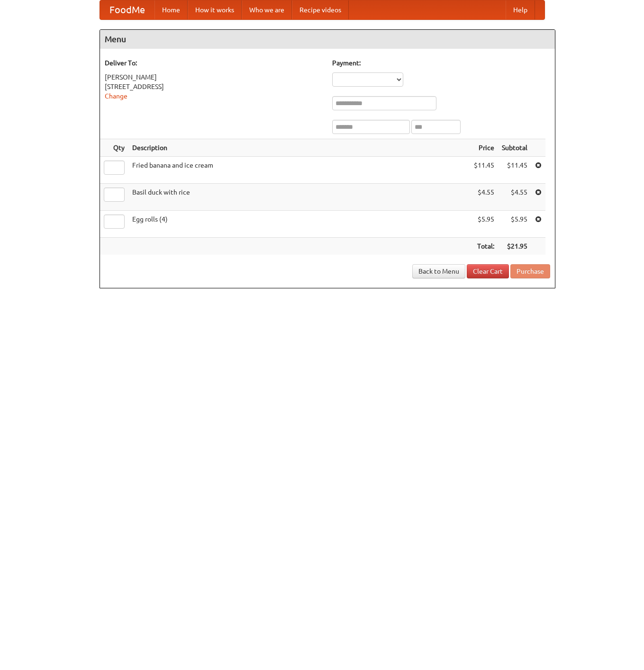  Describe the element at coordinates (520, 10) in the screenshot. I see `a: Help` at that location.